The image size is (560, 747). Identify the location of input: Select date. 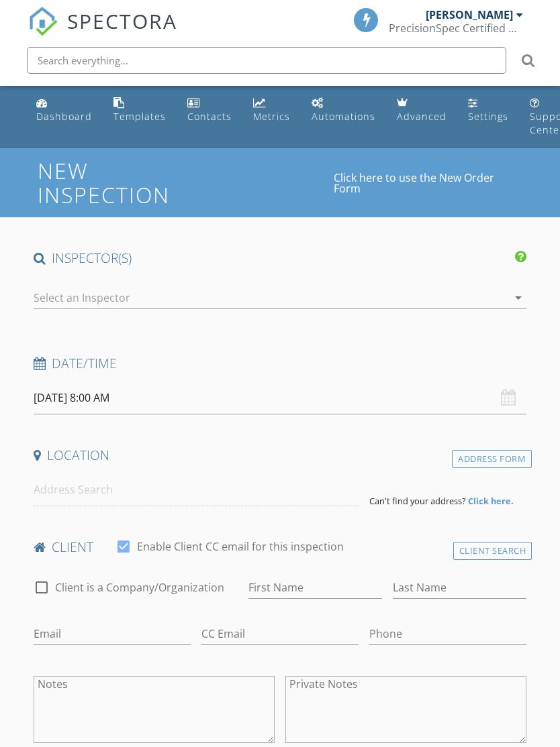
(280, 398).